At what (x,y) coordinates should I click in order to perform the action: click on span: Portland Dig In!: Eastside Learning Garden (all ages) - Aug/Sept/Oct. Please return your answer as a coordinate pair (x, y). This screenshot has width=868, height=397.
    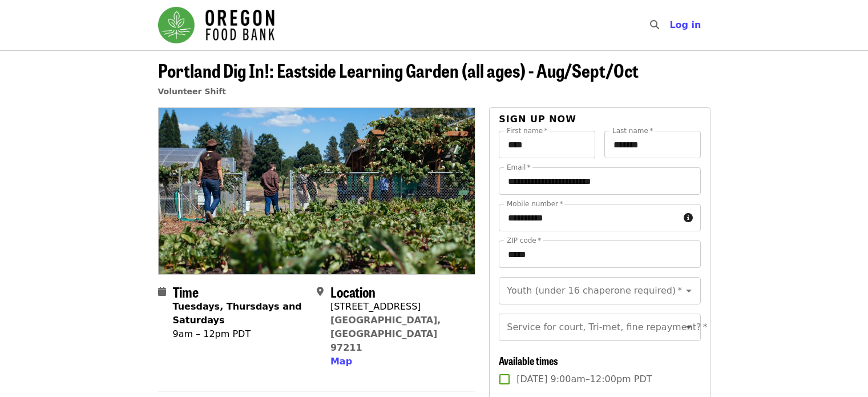
    Looking at the image, I should click on (398, 70).